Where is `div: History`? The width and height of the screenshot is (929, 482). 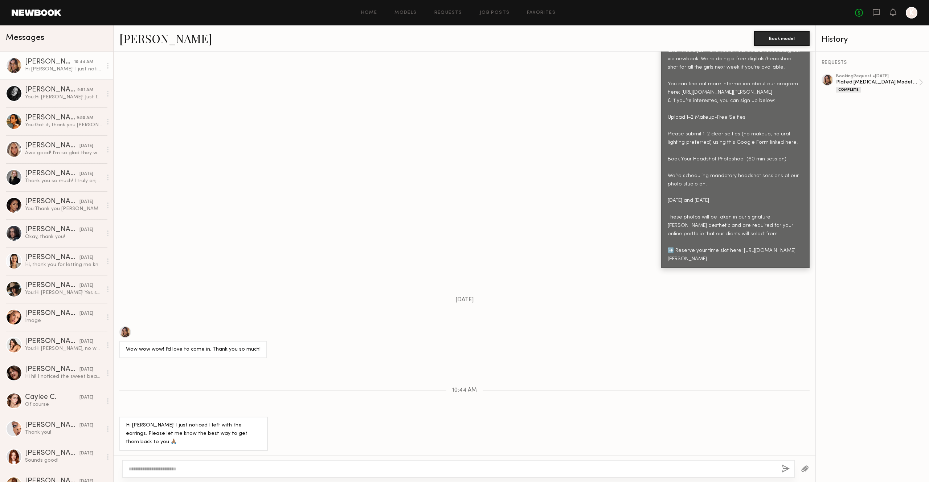 div: History is located at coordinates (872, 40).